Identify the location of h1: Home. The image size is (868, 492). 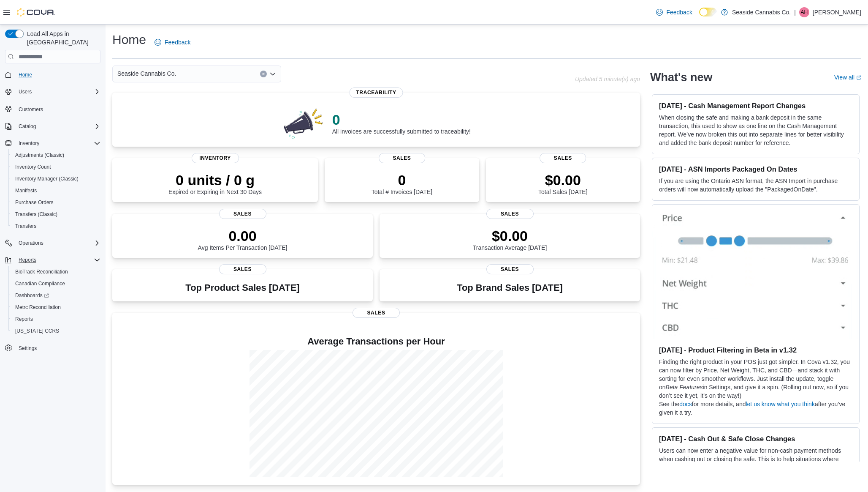
(129, 39).